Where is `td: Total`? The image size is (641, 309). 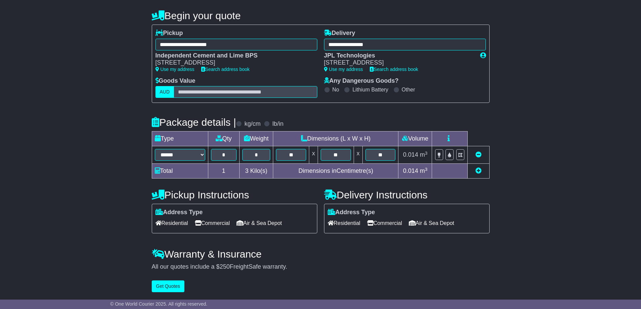
td: Total is located at coordinates (180, 171).